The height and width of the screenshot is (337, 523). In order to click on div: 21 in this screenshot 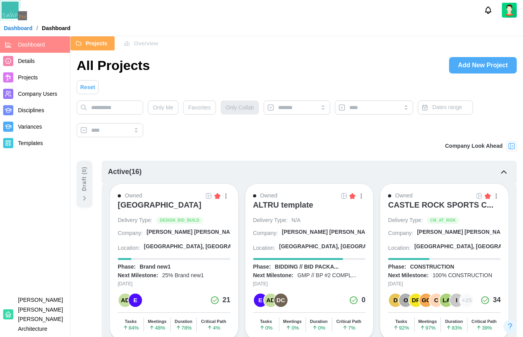, I will do `click(227, 301)`.